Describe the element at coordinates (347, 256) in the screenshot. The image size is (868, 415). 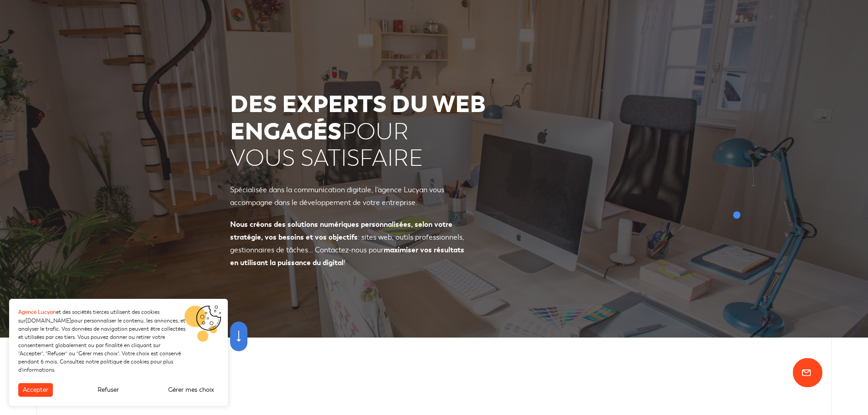
I see `strong: maximiser vos résultats en utilisant la puissance du digital` at that location.